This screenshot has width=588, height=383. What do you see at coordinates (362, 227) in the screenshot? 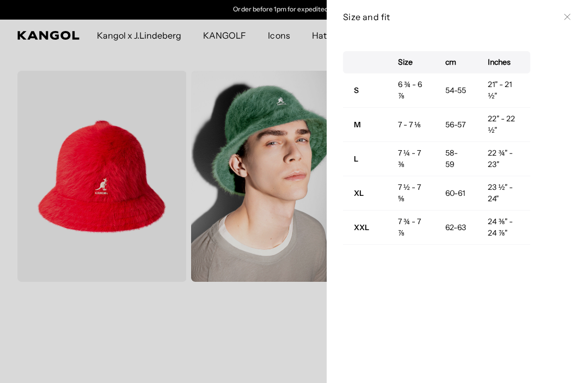
I see `strong: XXL` at bounding box center [362, 227].